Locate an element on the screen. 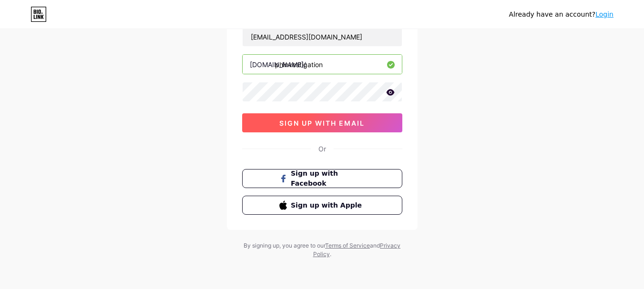 This screenshot has height=289, width=644. div: Or is located at coordinates (322, 149).